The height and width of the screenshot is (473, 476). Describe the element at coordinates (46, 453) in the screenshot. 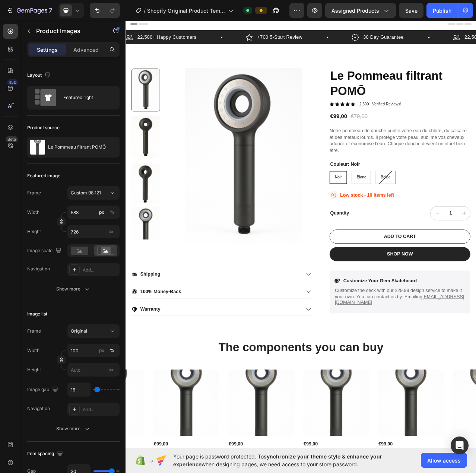

I see `div: Item spacing` at that location.